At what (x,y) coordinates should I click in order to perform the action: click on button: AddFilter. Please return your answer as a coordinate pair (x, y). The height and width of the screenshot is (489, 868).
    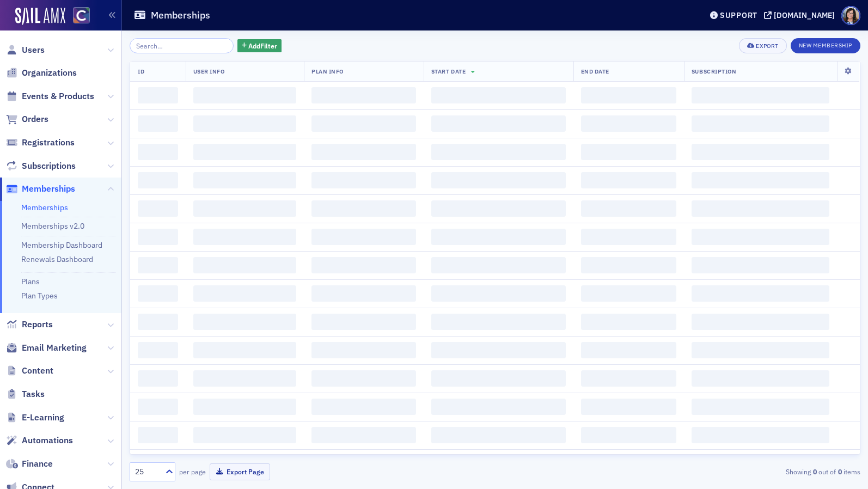
    Looking at the image, I should click on (260, 45).